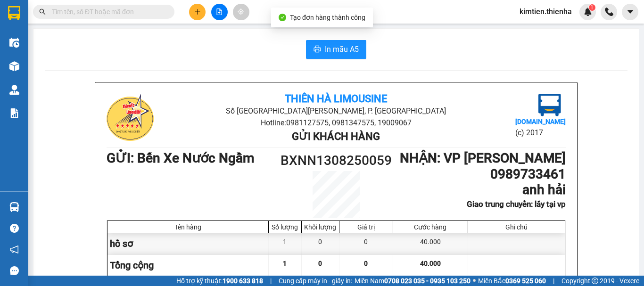  What do you see at coordinates (14, 249) in the screenshot?
I see `span: notification` at bounding box center [14, 249].